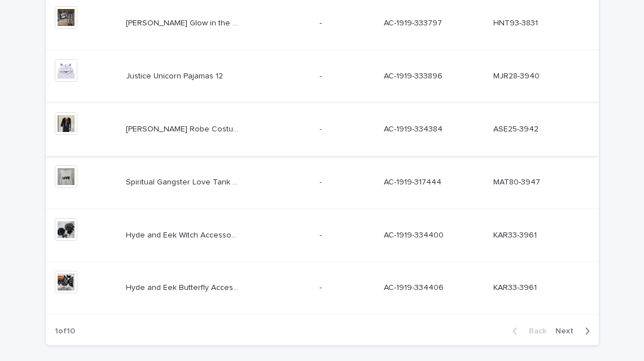 The height and width of the screenshot is (361, 644). I want to click on p: AC-1919-334400, so click(415, 234).